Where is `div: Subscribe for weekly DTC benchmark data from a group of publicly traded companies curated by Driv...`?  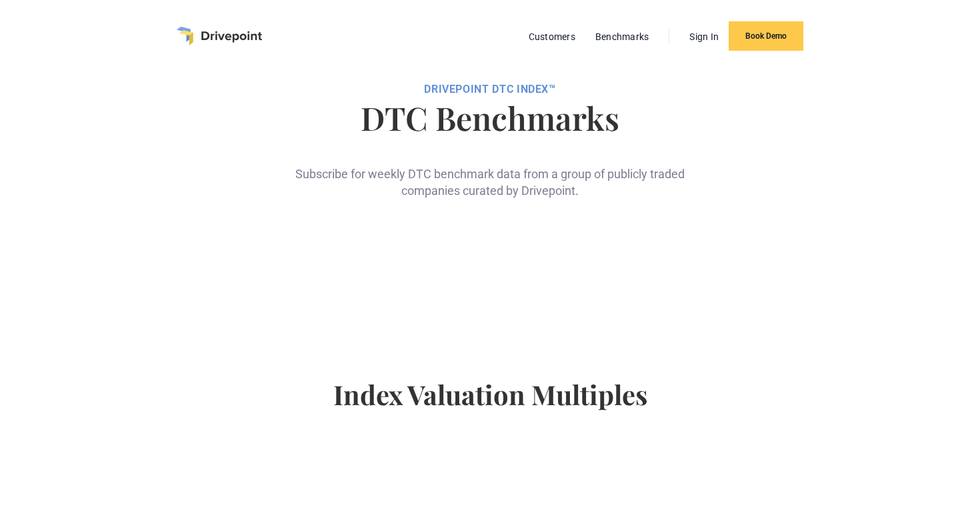
div: Subscribe for weekly DTC benchmark data from a group of publicly traded companies curated by Driv... is located at coordinates (490, 172).